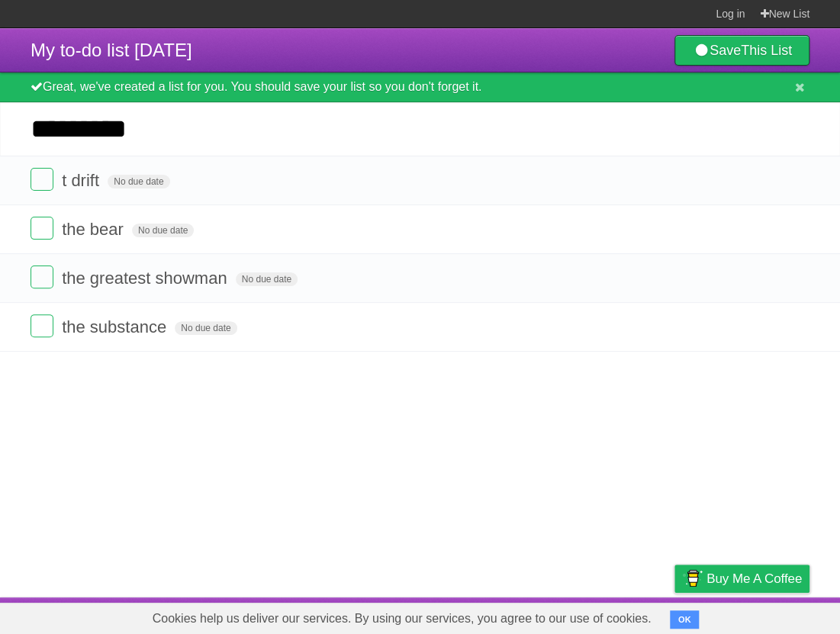 The height and width of the screenshot is (634, 840). What do you see at coordinates (95, 229) in the screenshot?
I see `span: the bear` at bounding box center [95, 229].